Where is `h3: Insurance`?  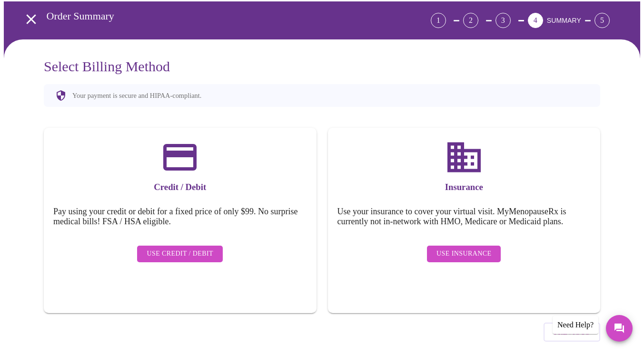 h3: Insurance is located at coordinates (464, 187).